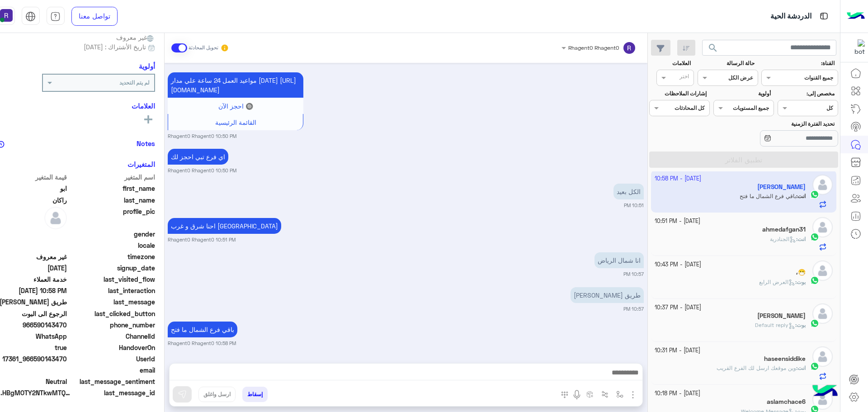 The image size is (868, 412). I want to click on span: ChannelId, so click(112, 336).